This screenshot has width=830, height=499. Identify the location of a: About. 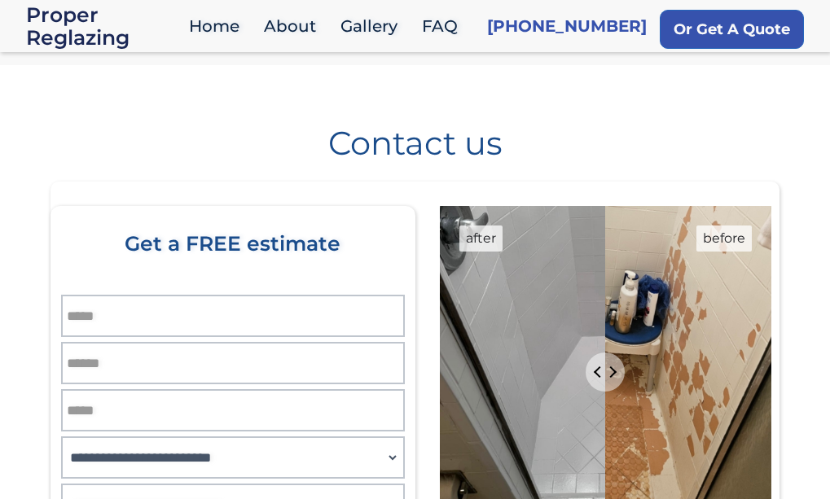
(294, 26).